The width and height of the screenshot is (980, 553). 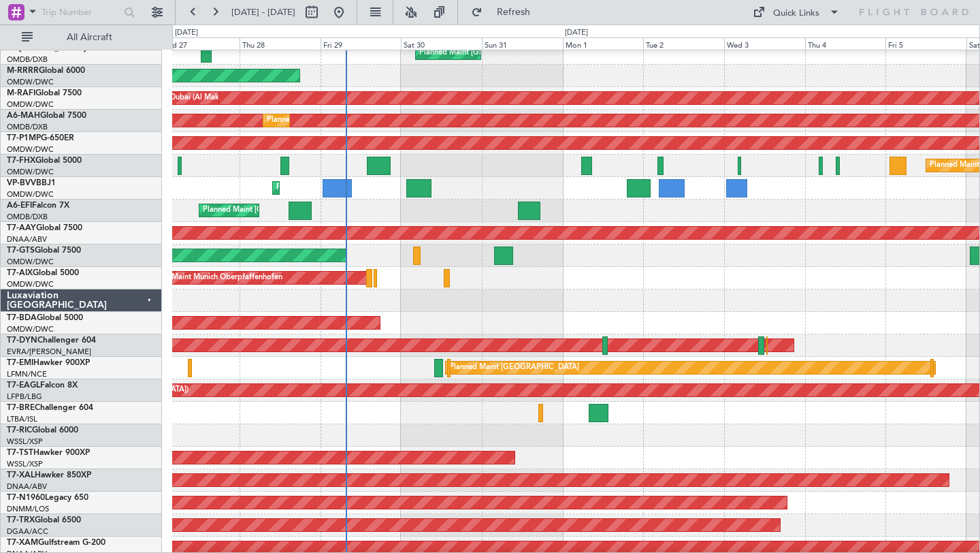 I want to click on span: T7-N1960, so click(x=26, y=498).